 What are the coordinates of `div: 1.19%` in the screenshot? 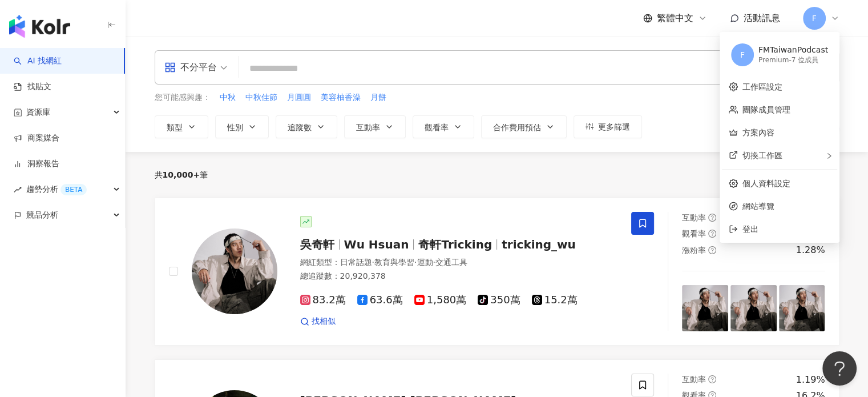 It's located at (810, 380).